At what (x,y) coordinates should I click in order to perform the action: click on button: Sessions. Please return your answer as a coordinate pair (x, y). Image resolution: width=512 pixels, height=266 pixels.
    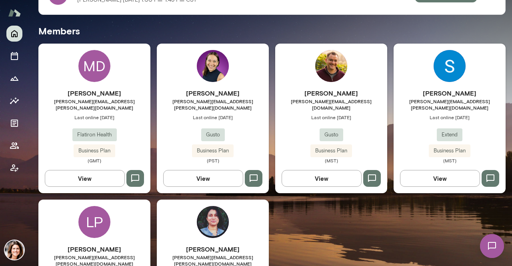
    Looking at the image, I should click on (14, 56).